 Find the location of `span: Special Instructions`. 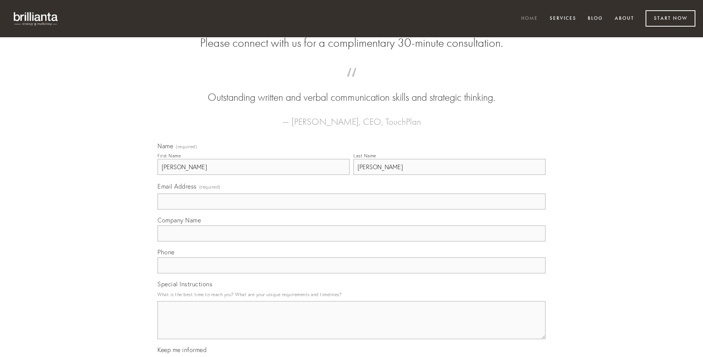

span: Special Instructions is located at coordinates (185, 284).